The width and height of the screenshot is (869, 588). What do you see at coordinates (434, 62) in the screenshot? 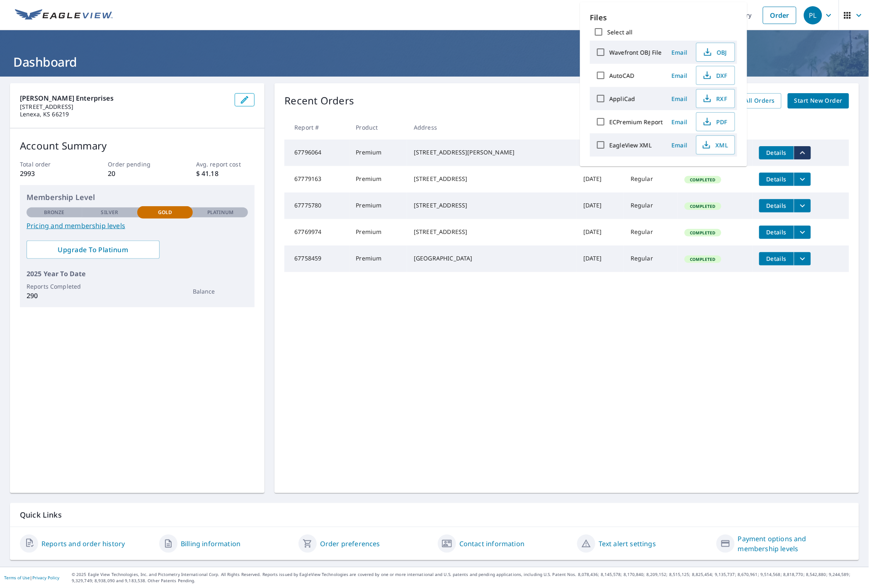
I see `h1: Dashboard` at bounding box center [434, 62].